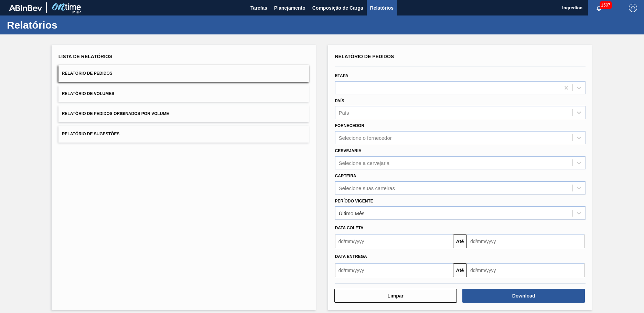 The image size is (644, 313). Describe the element at coordinates (382, 8) in the screenshot. I see `span: Relatórios` at that location.